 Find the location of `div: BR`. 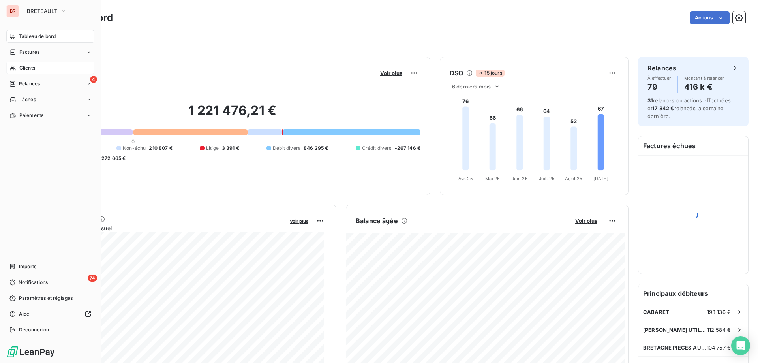

div: BR is located at coordinates (13, 11).